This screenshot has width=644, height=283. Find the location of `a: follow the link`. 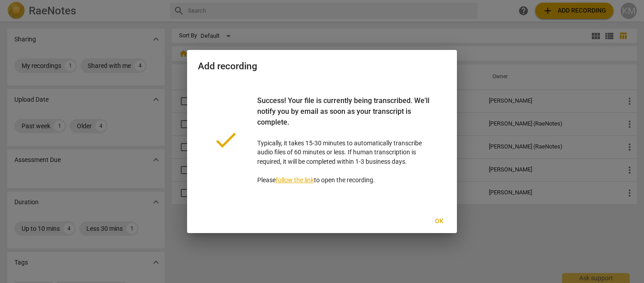

a: follow the link is located at coordinates (294, 180).